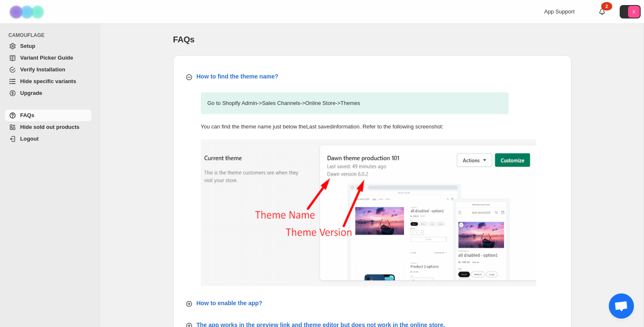 The width and height of the screenshot is (644, 327). What do you see at coordinates (622, 306) in the screenshot?
I see `div: Open chat` at bounding box center [622, 306].